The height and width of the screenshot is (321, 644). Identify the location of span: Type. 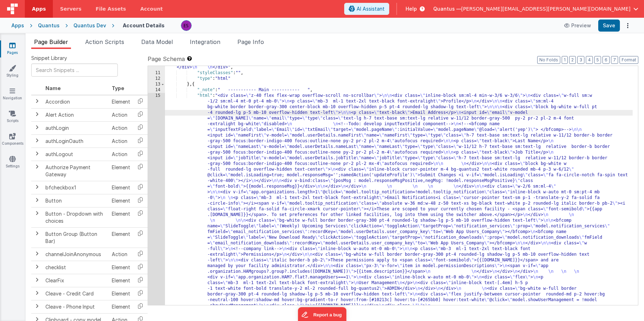
(118, 88).